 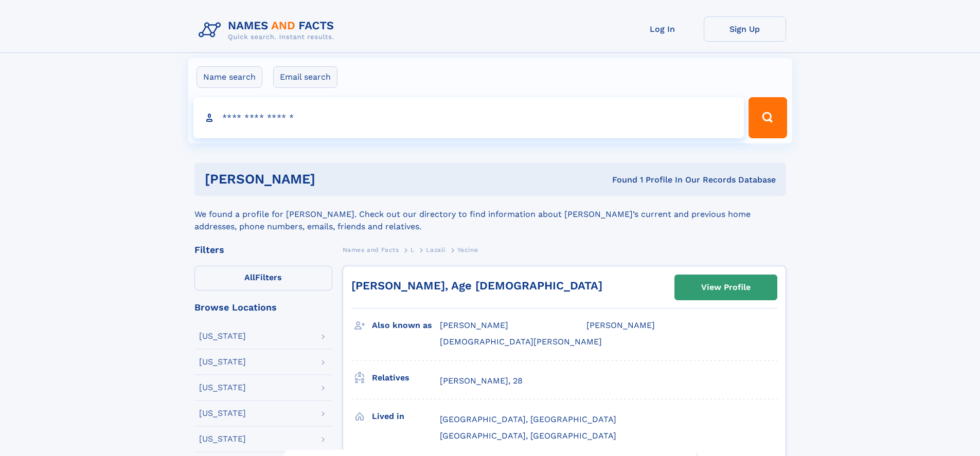 What do you see at coordinates (230, 78) in the screenshot?
I see `label: Name search` at bounding box center [230, 78].